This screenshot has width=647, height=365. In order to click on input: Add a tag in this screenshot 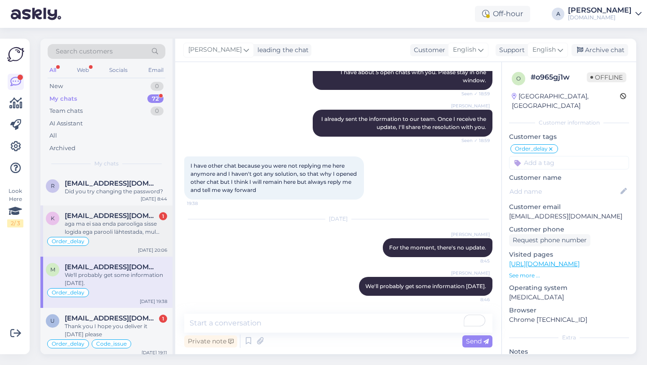, I will do `click(568, 163)`.